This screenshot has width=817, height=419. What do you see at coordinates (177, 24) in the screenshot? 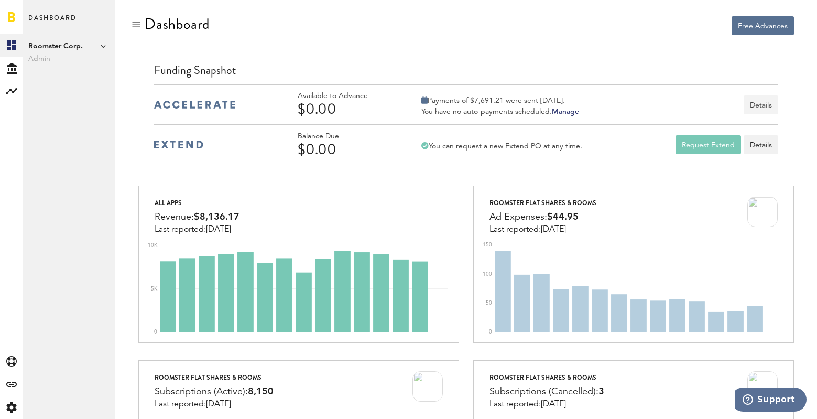
I see `div: Dashboard` at bounding box center [177, 24].